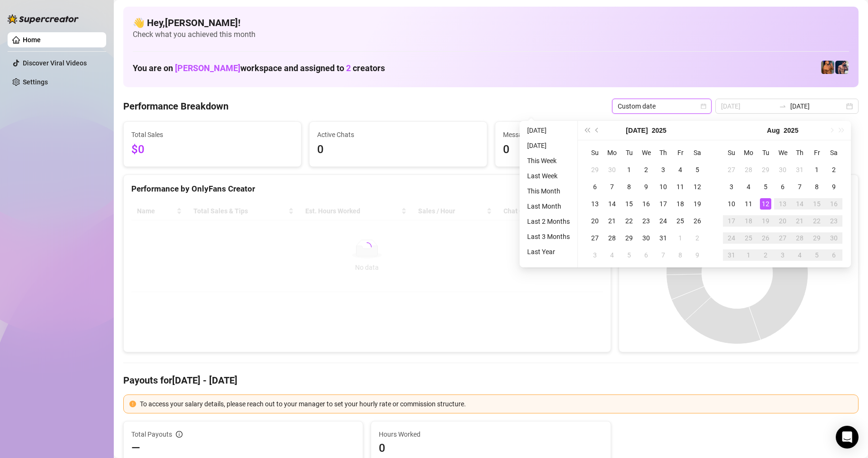  I want to click on td: 2025-07-07, so click(612, 187).